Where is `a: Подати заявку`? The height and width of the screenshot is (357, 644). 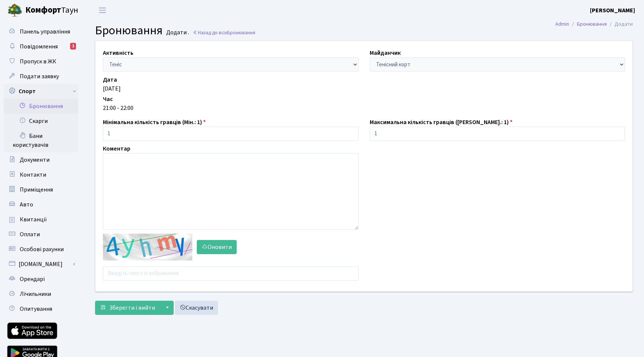
a: Подати заявку is located at coordinates (41, 76).